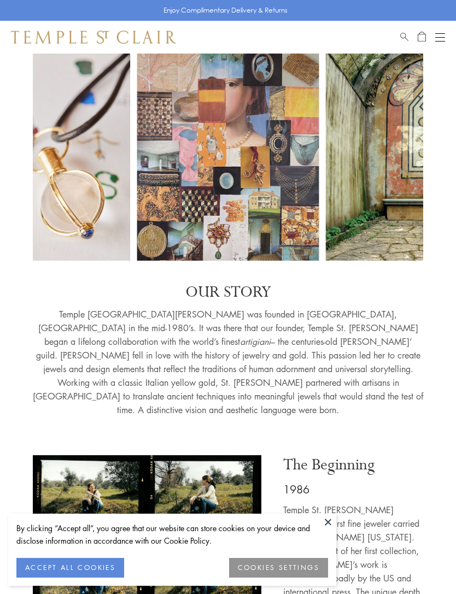 This screenshot has width=456, height=594. Describe the element at coordinates (255, 342) in the screenshot. I see `em: artigiani` at that location.